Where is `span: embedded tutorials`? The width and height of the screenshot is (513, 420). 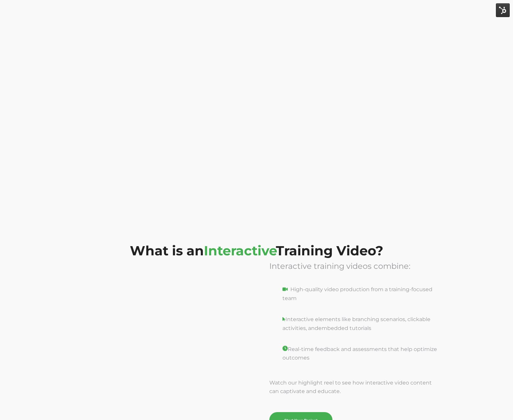
span: embedded tutorials is located at coordinates (345, 328).